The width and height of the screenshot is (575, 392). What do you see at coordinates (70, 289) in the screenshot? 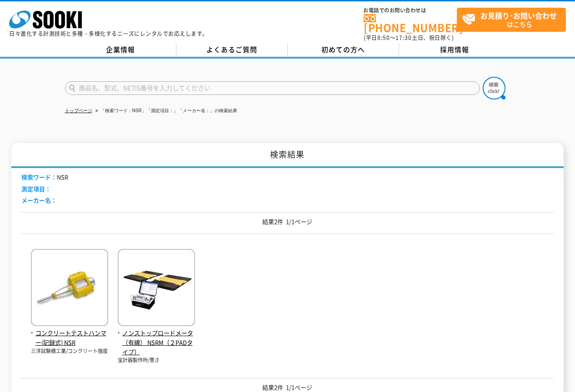
I see `img: NSR` at bounding box center [70, 289].